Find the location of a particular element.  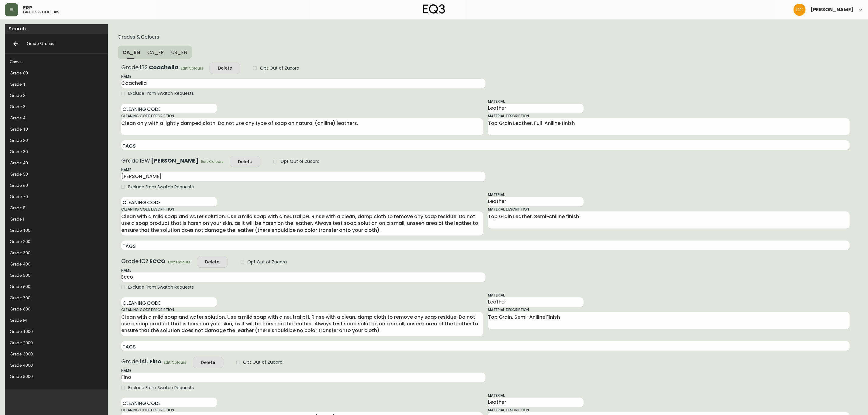

b: ECCO is located at coordinates (157, 261).